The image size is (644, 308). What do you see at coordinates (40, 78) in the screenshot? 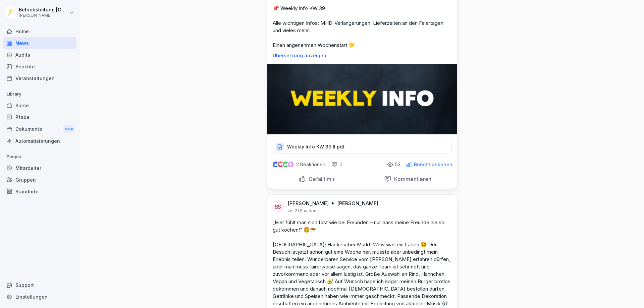
I see `a: Veranstaltungen` at bounding box center [40, 78].